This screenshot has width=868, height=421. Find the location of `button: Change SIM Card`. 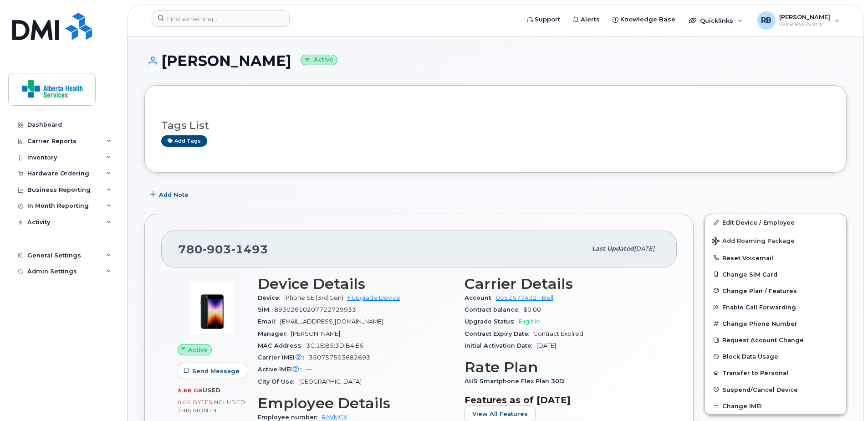

button: Change SIM Card is located at coordinates (776, 274).